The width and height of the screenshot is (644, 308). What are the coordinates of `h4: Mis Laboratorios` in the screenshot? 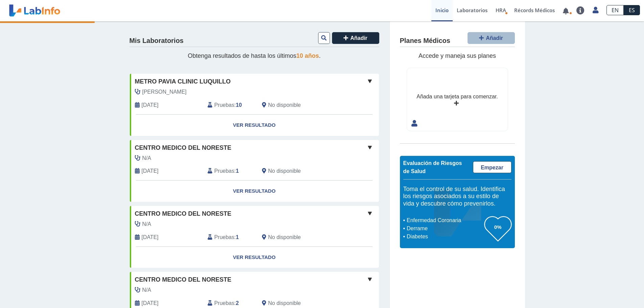 It's located at (156, 40).